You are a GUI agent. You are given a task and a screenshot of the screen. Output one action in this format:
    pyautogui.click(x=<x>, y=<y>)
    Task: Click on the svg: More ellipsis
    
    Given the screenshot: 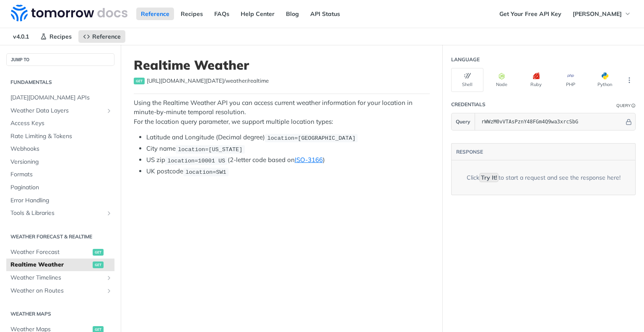 What is the action you would take?
    pyautogui.click(x=630, y=80)
    